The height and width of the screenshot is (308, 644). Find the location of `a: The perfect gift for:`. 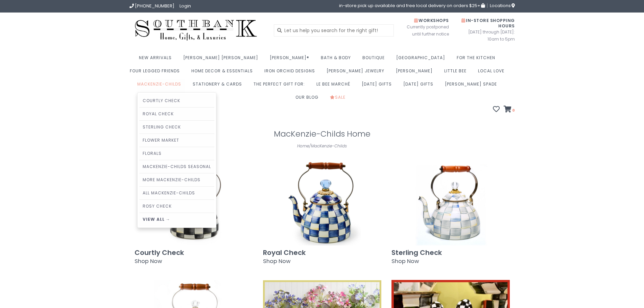

a: The perfect gift for: is located at coordinates (281, 86).